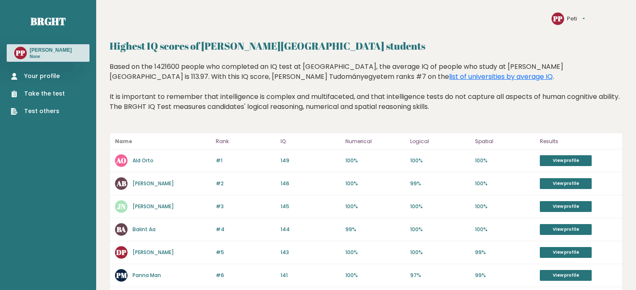 This screenshot has height=290, width=636. Describe the element at coordinates (143, 160) in the screenshot. I see `a: Ald Orto` at that location.